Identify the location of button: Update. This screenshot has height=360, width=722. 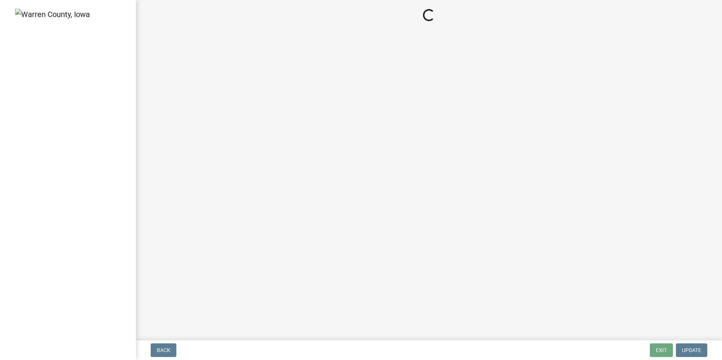
(692, 351).